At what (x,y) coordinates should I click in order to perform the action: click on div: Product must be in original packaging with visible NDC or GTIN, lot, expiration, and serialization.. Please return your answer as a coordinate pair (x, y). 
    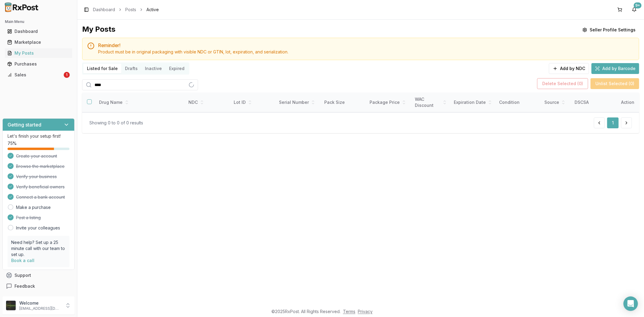
    Looking at the image, I should click on (366, 52).